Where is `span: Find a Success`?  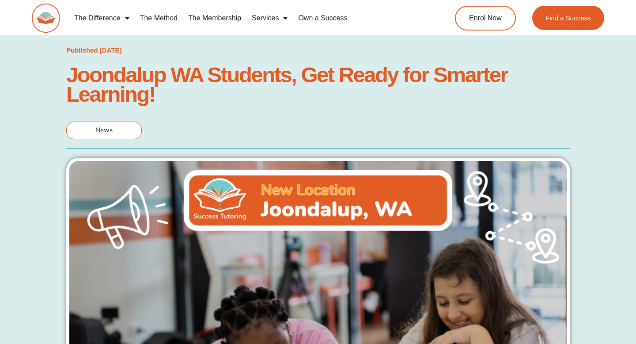
span: Find a Success is located at coordinates (568, 18).